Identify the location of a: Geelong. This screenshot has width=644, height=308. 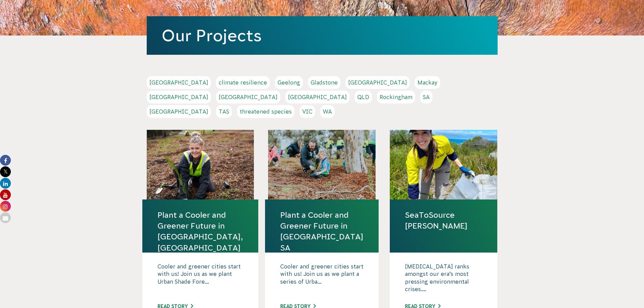
(289, 82).